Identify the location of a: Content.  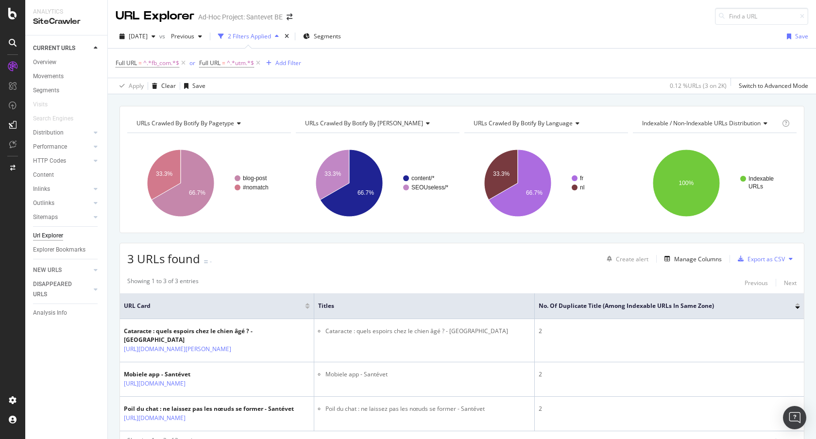
(67, 175).